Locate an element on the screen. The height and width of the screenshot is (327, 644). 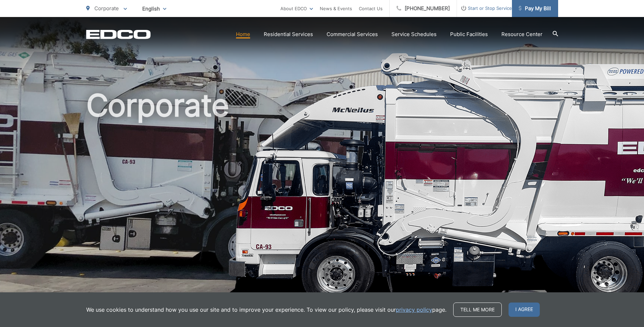
a: Service Schedules is located at coordinates (414, 34).